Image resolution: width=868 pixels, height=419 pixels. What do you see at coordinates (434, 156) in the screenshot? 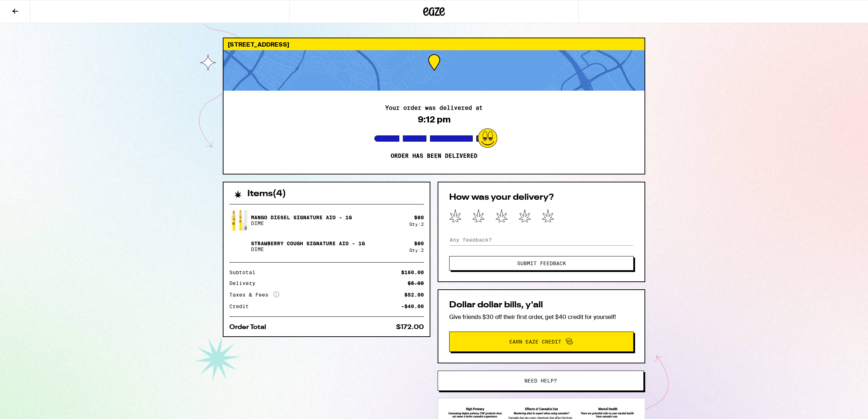
I see `p: Order has been delivered` at bounding box center [434, 156].